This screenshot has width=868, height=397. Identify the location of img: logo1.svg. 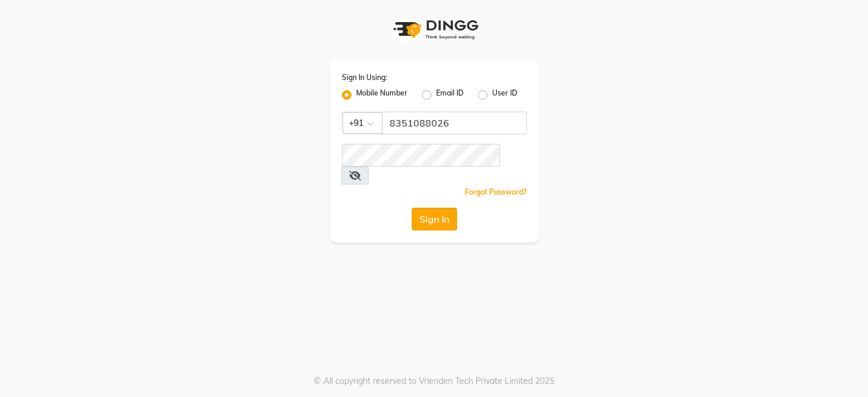
(434, 29).